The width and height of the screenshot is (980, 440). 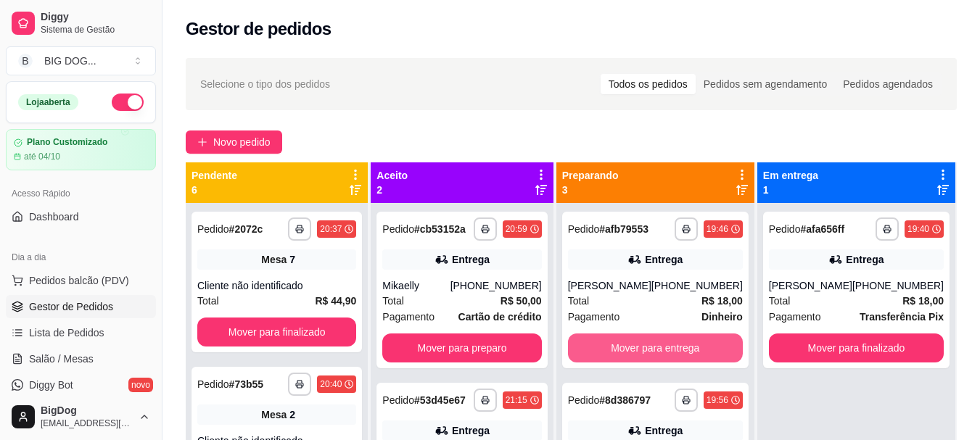 I want to click on span: Selecione o tipo dos pedidos, so click(x=265, y=84).